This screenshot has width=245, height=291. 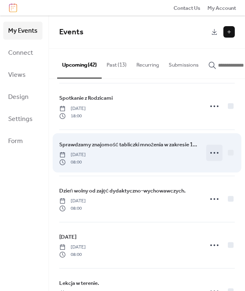 I want to click on span: Design, so click(x=18, y=97).